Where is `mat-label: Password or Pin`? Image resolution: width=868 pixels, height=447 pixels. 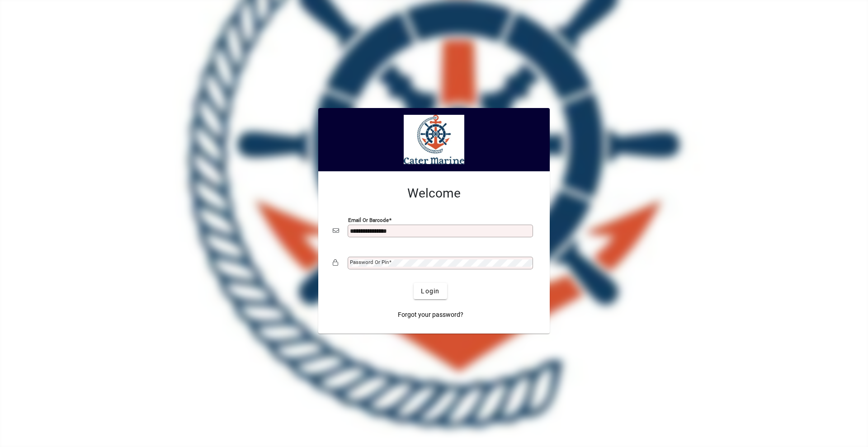 mat-label: Password or Pin is located at coordinates (370, 262).